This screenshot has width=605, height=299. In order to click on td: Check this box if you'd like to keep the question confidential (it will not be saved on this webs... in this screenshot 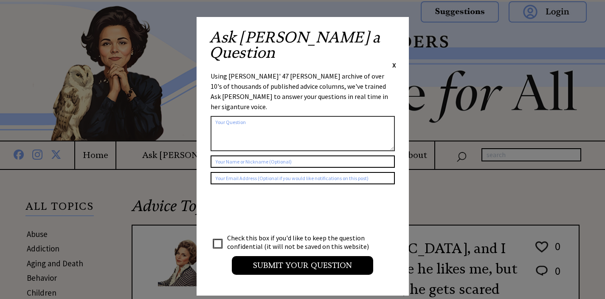, I will do `click(302, 242)`.